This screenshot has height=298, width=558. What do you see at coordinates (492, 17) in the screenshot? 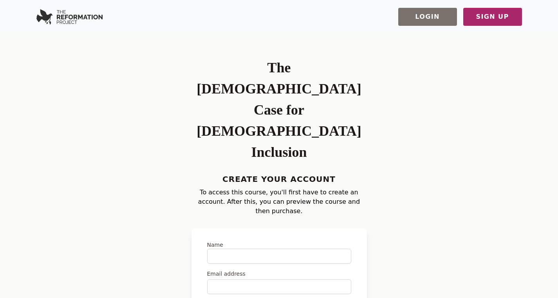
I see `button: Sign Up` at bounding box center [492, 17].